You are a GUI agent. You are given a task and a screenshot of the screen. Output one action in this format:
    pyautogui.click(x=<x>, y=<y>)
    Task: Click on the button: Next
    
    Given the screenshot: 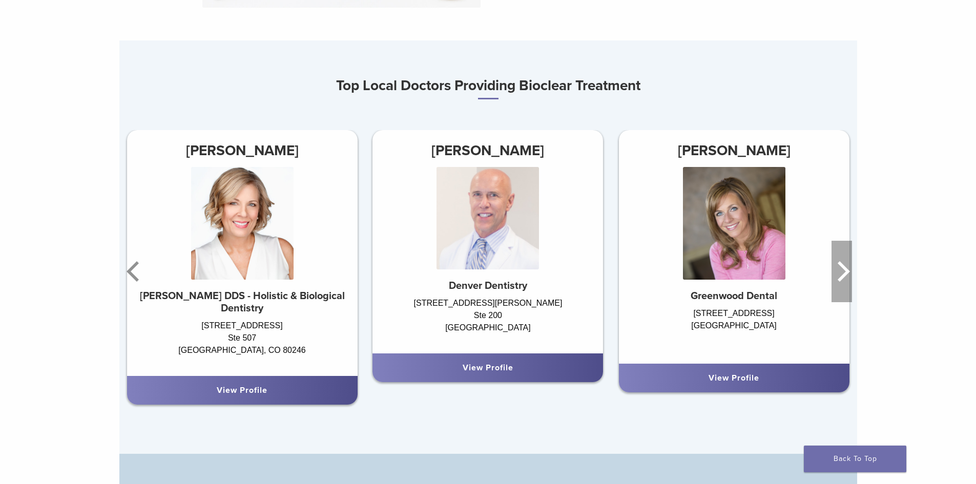 What is the action you would take?
    pyautogui.click(x=842, y=272)
    